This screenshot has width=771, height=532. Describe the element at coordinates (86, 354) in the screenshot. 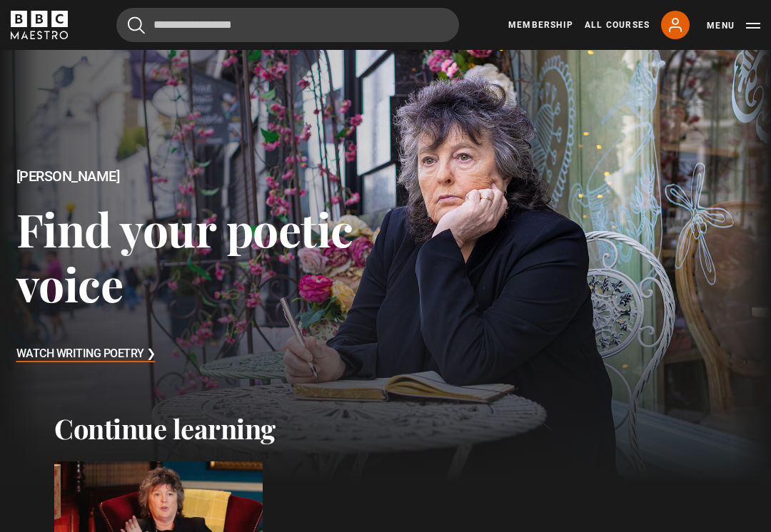

I see `h3: Watch Writing Poetry ❯` at that location.